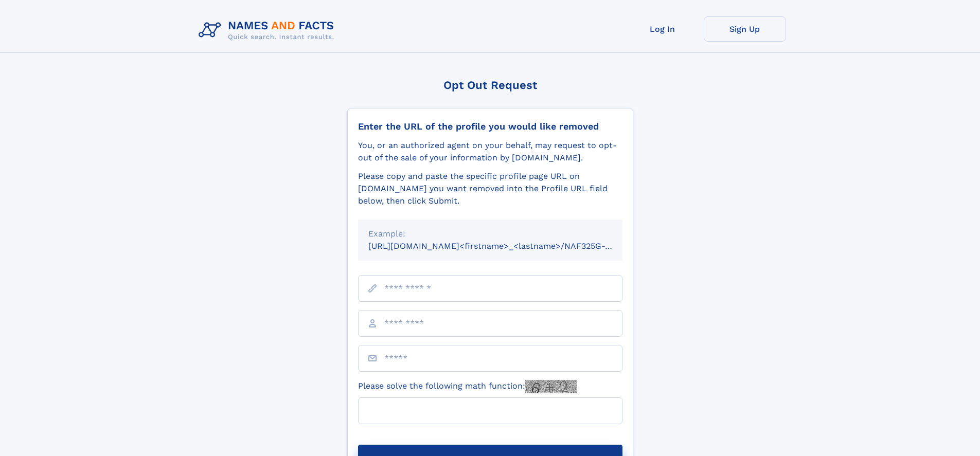 Image resolution: width=980 pixels, height=456 pixels. What do you see at coordinates (490, 152) in the screenshot?
I see `div: You, or an authorized agent on your behalf, may request to opt-out of the sale of your informatio...` at bounding box center [490, 152].